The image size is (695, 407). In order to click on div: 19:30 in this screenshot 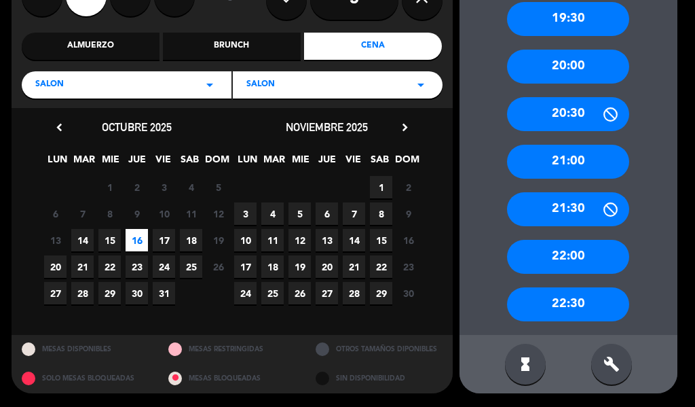, I will do `click(568, 19)`.